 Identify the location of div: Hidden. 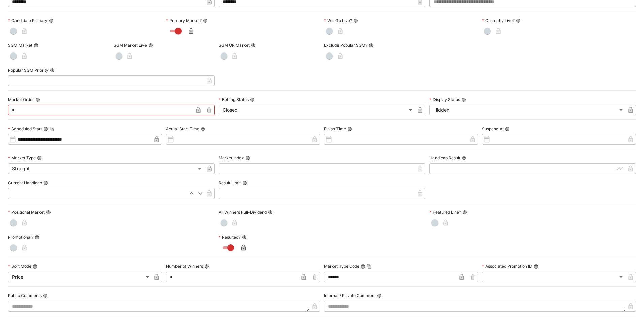
(527, 110).